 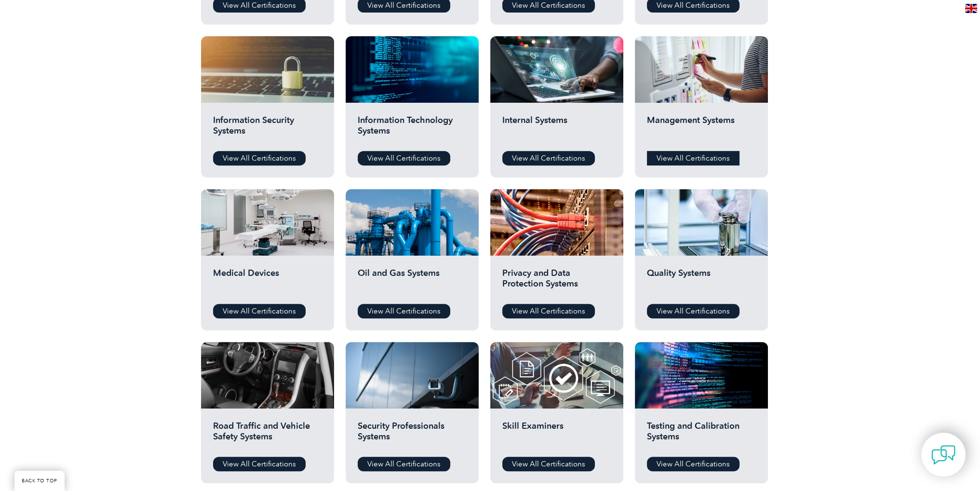 What do you see at coordinates (557, 129) in the screenshot?
I see `h2: Internal Systems` at bounding box center [557, 129].